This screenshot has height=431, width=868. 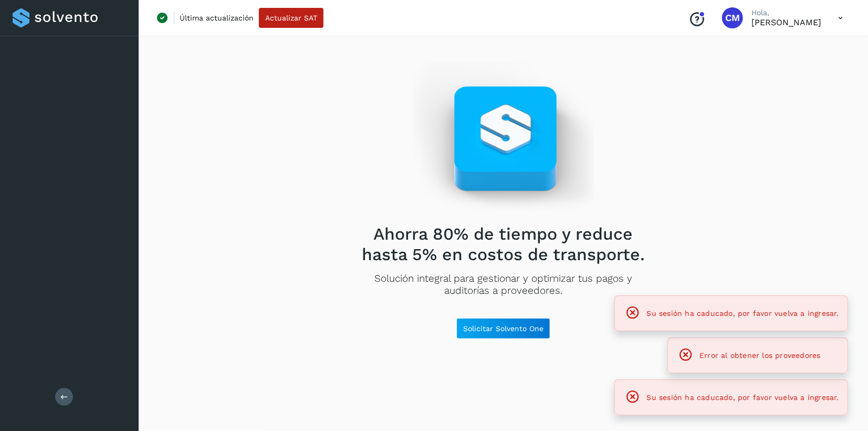 What do you see at coordinates (291, 18) in the screenshot?
I see `span: Actualizar SAT` at bounding box center [291, 18].